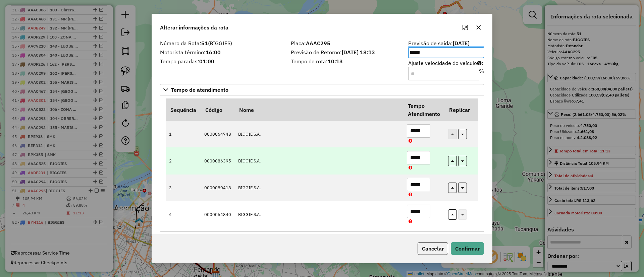 This screenshot has width=644, height=277. What do you see at coordinates (221, 52) in the screenshot?
I see `label: Motorista término:` at bounding box center [221, 52].